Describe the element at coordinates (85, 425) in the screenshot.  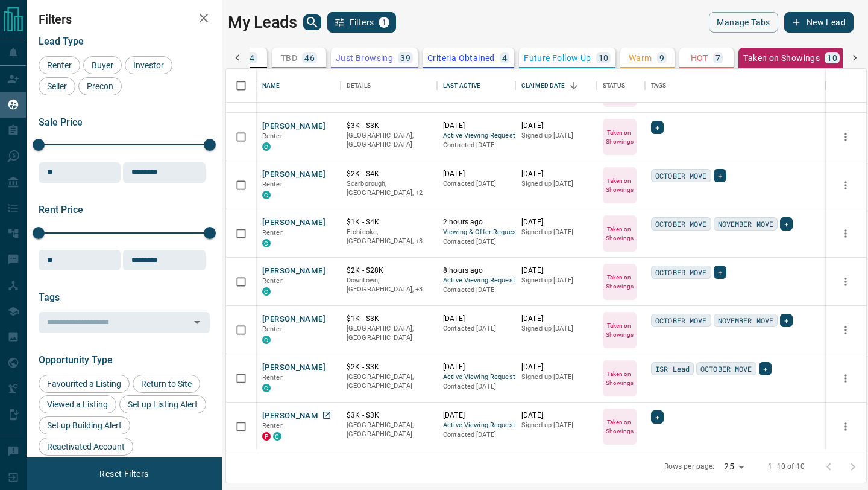
I see `div: Set up Building Alert` at that location.